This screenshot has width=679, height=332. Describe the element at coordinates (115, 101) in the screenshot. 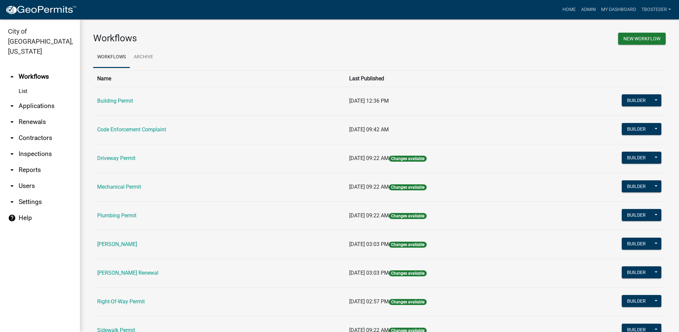

I see `a: Building Permit` at that location.